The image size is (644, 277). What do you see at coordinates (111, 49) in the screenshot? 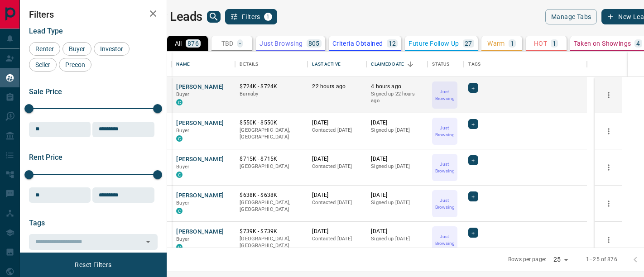
I see `div: Investor` at bounding box center [111, 49].